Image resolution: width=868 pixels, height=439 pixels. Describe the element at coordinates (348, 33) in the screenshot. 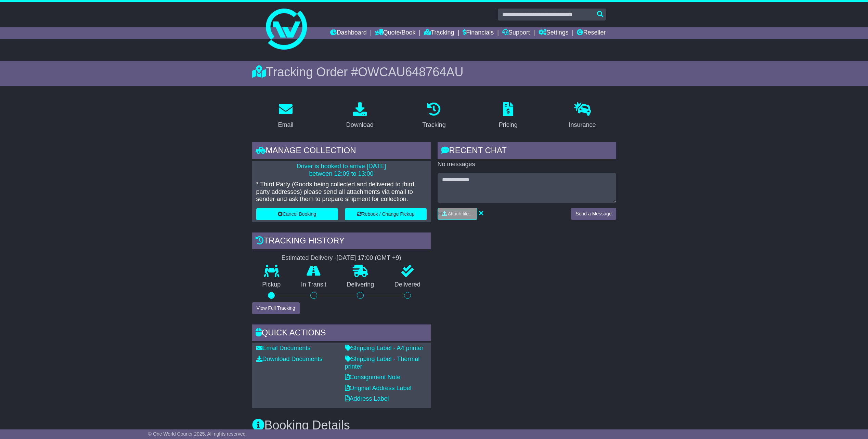

I see `a: Dashboard` at that location.